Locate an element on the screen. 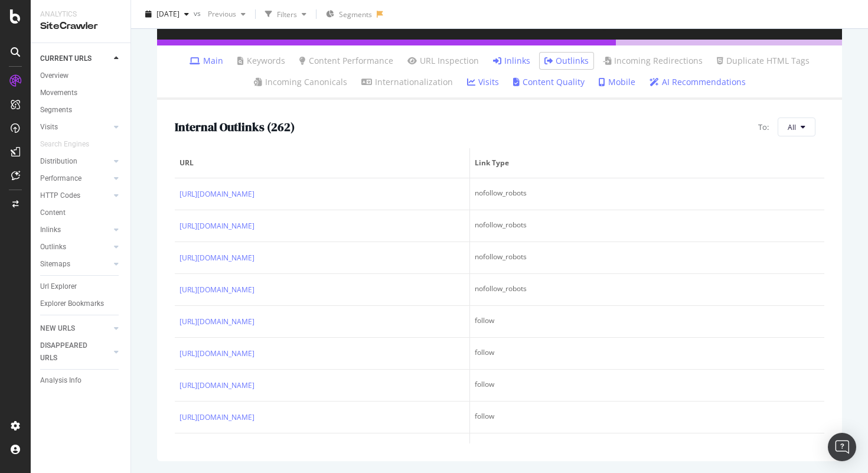 This screenshot has width=868, height=473. h2: Internal Outlinks ( 262 ) is located at coordinates (234, 127).